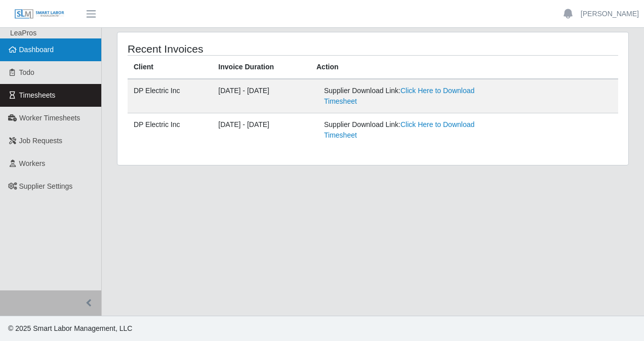  I want to click on span: Workers, so click(32, 163).